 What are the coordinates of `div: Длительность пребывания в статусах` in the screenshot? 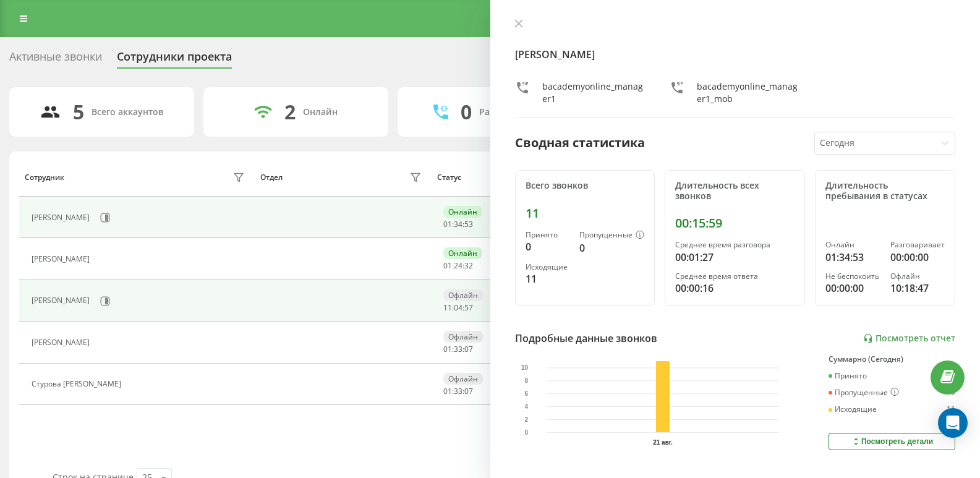 It's located at (885, 191).